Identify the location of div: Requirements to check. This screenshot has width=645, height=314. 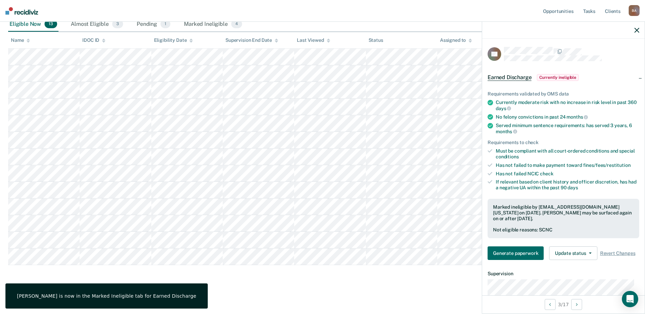
(563, 142).